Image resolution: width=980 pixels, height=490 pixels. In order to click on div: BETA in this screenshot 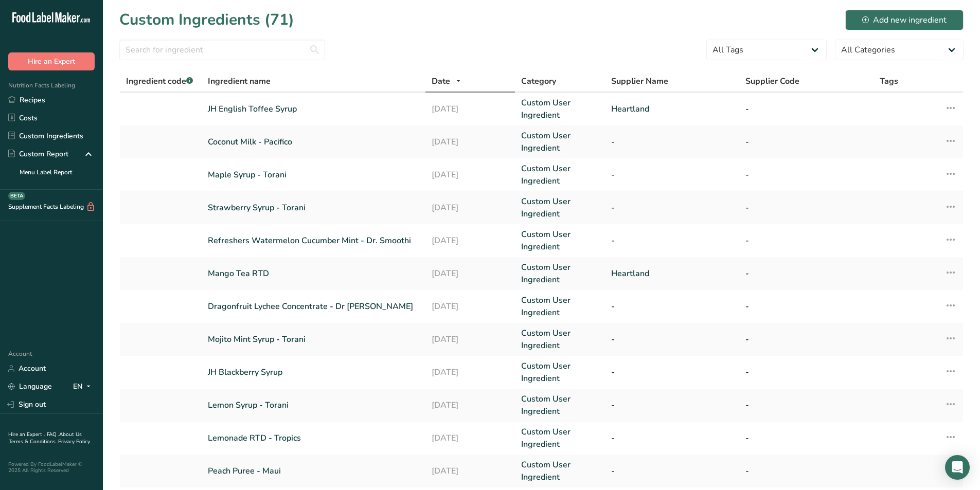, I will do `click(17, 196)`.